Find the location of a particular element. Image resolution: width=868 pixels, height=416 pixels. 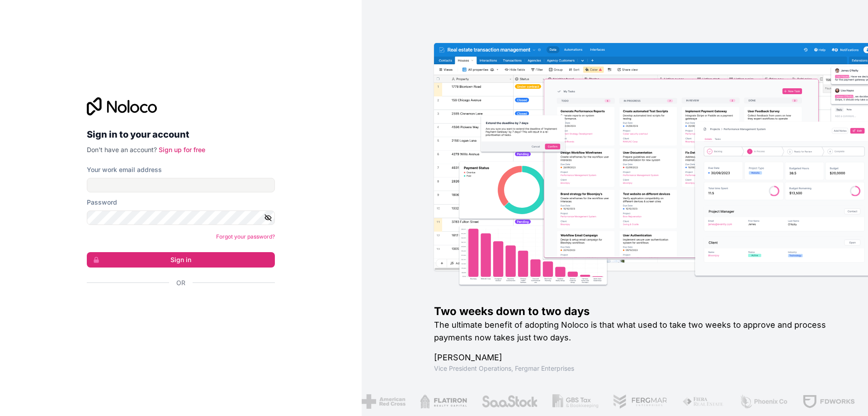

img: /assets/american-red-cross-BAupjrZR.png is located at coordinates (383, 401).